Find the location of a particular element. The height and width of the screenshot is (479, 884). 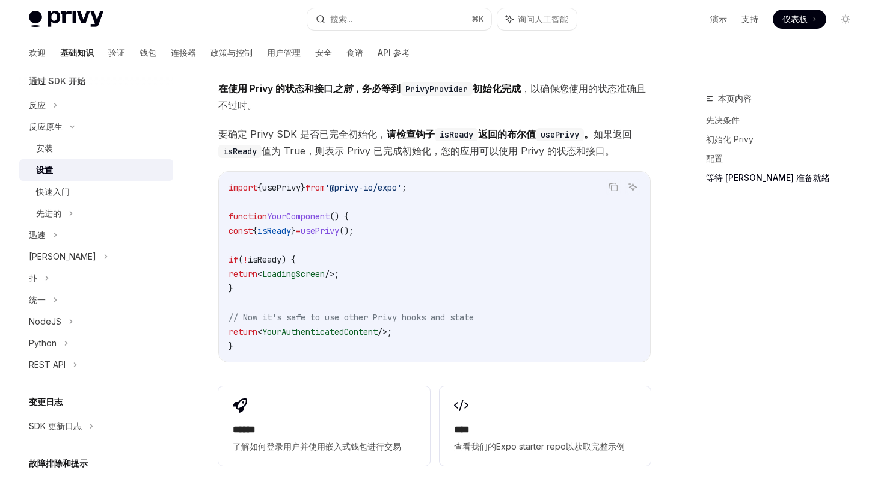

font: ，务必等到 is located at coordinates (376, 88).